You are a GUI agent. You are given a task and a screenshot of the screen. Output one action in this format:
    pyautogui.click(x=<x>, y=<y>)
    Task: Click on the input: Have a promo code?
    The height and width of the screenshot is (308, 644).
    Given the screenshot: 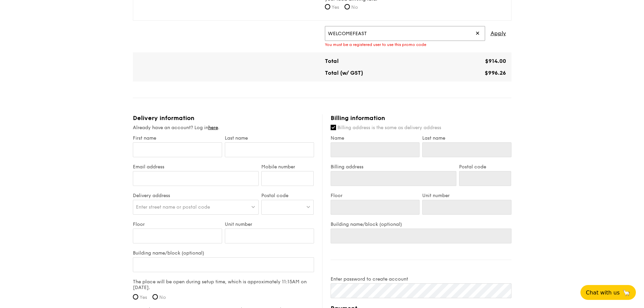 What is the action you would take?
    pyautogui.click(x=405, y=34)
    